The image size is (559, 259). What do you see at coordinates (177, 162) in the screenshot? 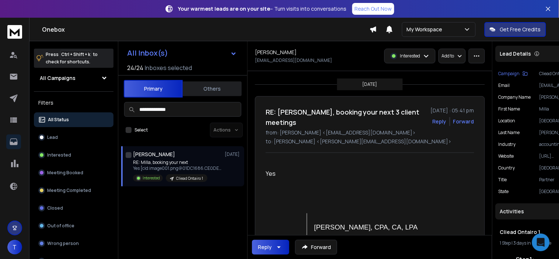
I see `p: RE: Milla, booking your next` at bounding box center [177, 162].